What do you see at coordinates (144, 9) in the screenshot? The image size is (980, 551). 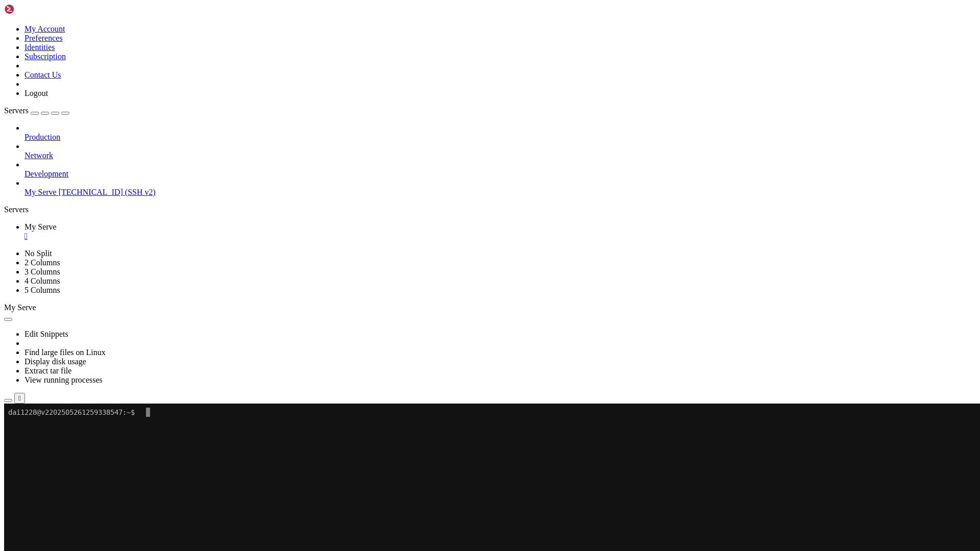 I see `div: (31, 0)` at bounding box center [144, 9].